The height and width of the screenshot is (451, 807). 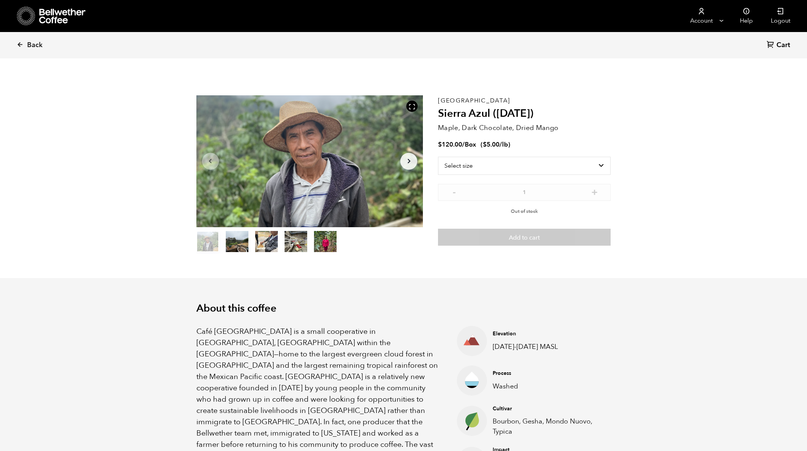 I want to click on h4: Elevation, so click(x=546, y=334).